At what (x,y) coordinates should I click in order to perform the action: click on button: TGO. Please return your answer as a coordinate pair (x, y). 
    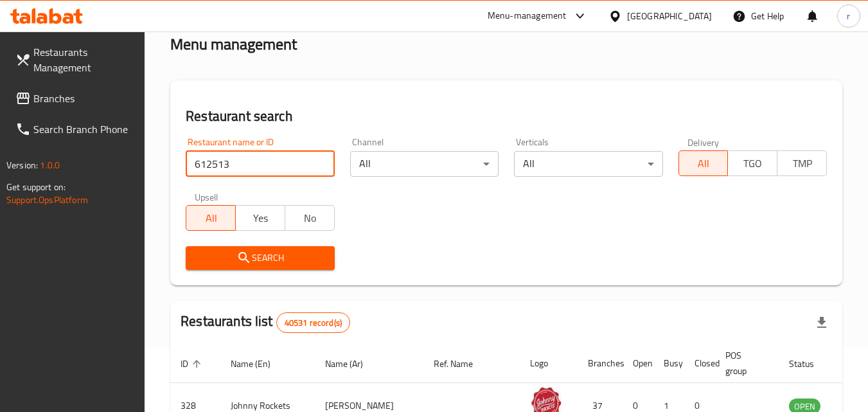
    Looking at the image, I should click on (752, 163).